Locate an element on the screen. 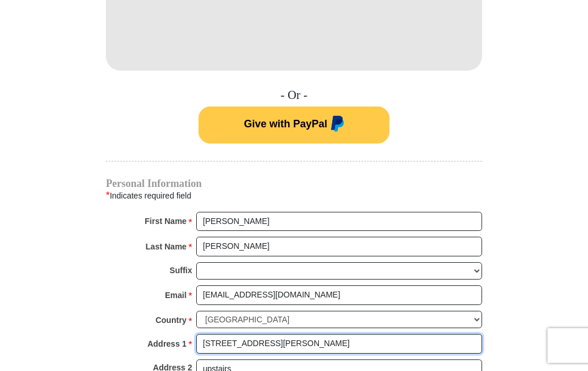 Image resolution: width=588 pixels, height=371 pixels. span: Give with PayPal is located at coordinates (286, 124).